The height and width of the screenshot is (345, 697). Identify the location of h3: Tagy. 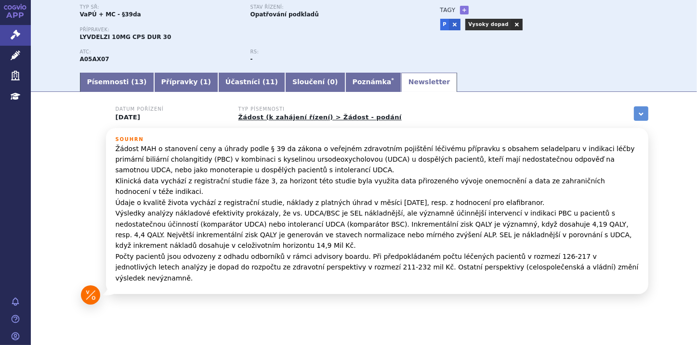
(448, 10).